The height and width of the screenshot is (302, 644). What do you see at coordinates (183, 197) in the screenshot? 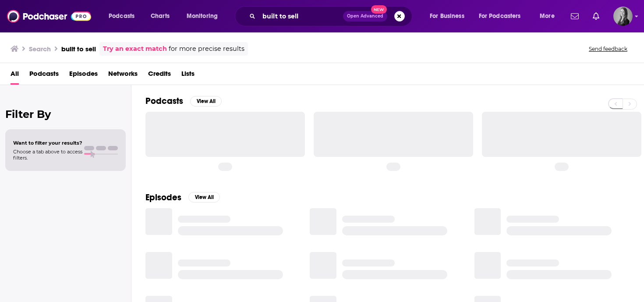
I see `a: EpisodesView All` at bounding box center [183, 197].